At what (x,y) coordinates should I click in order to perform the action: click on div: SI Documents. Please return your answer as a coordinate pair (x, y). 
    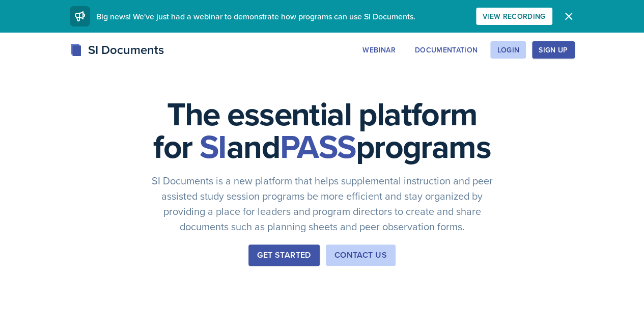
    Looking at the image, I should click on (117, 50).